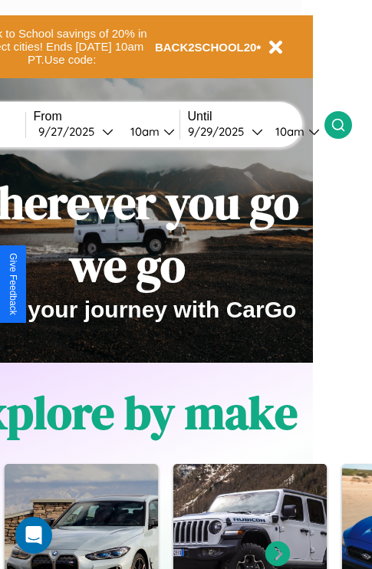 The width and height of the screenshot is (372, 569). I want to click on div: Give Feedback, so click(13, 284).